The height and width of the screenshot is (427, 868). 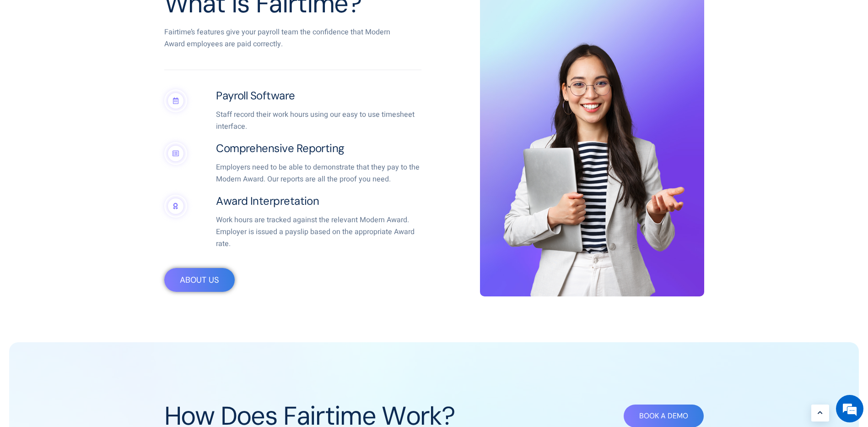 I want to click on h5: Comprehensive Reporting, so click(x=320, y=148).